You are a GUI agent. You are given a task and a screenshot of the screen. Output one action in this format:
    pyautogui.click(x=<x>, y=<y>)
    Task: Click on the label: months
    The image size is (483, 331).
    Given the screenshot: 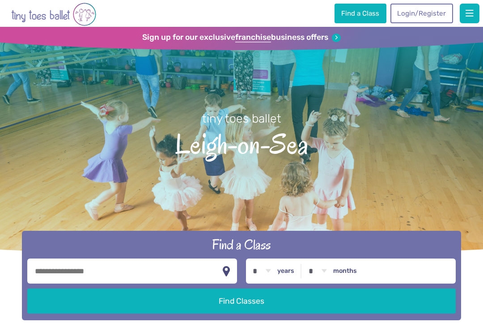 What is the action you would take?
    pyautogui.click(x=345, y=271)
    